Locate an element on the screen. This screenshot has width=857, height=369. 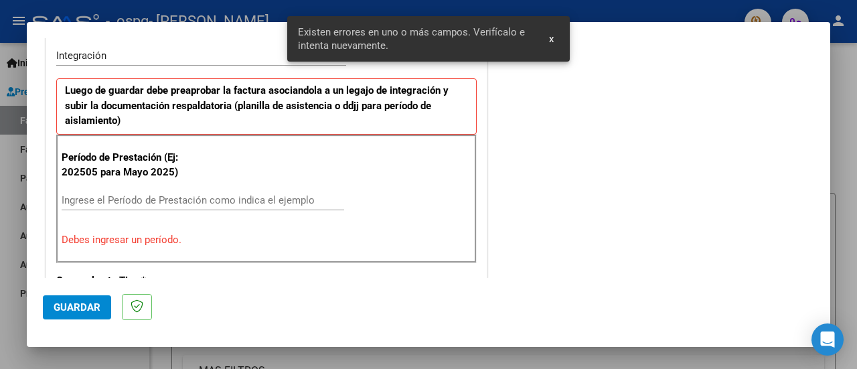
span: Guardar is located at coordinates (77, 307).